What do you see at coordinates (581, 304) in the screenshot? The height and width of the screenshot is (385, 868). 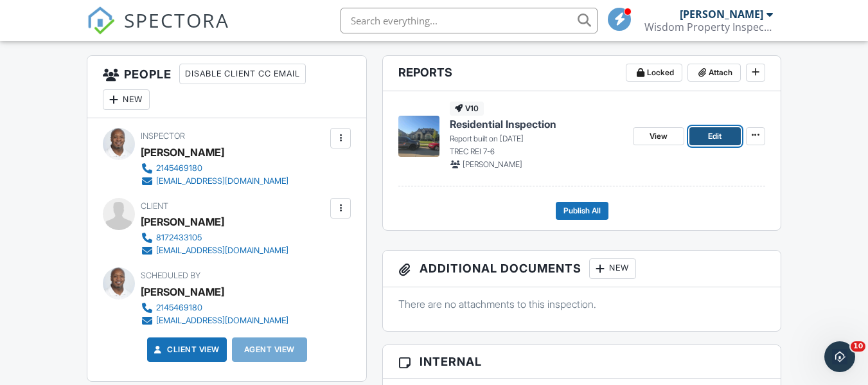 I see `p: There are no attachments to this inspection.` at bounding box center [581, 304].